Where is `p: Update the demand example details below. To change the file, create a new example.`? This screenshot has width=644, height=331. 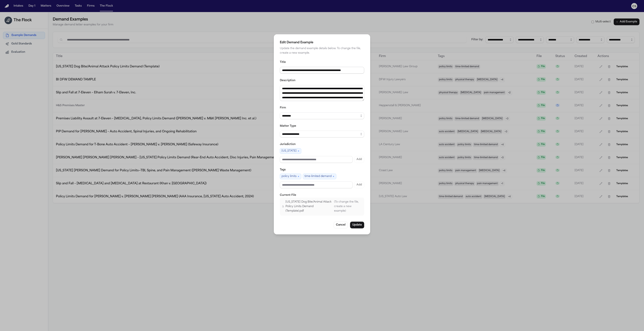 p: Update the demand example details below. To change the file, create a new example. is located at coordinates (322, 51).